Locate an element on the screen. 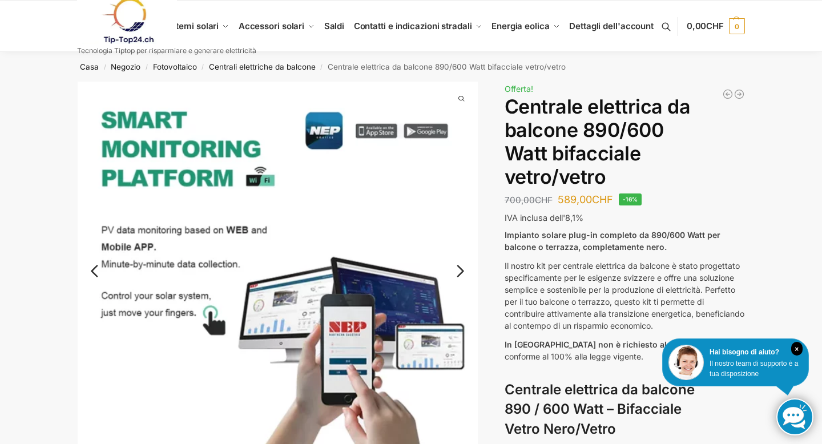 Image resolution: width=822 pixels, height=444 pixels. font: Fotovoltaico is located at coordinates (175, 67).